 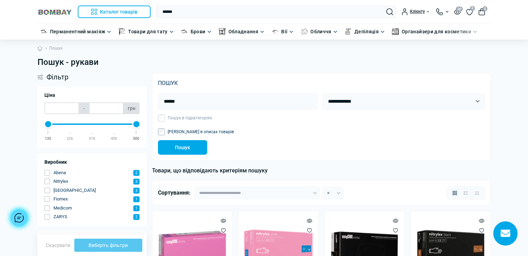 What do you see at coordinates (60, 173) in the screenshot?
I see `span: Abena` at bounding box center [60, 173].